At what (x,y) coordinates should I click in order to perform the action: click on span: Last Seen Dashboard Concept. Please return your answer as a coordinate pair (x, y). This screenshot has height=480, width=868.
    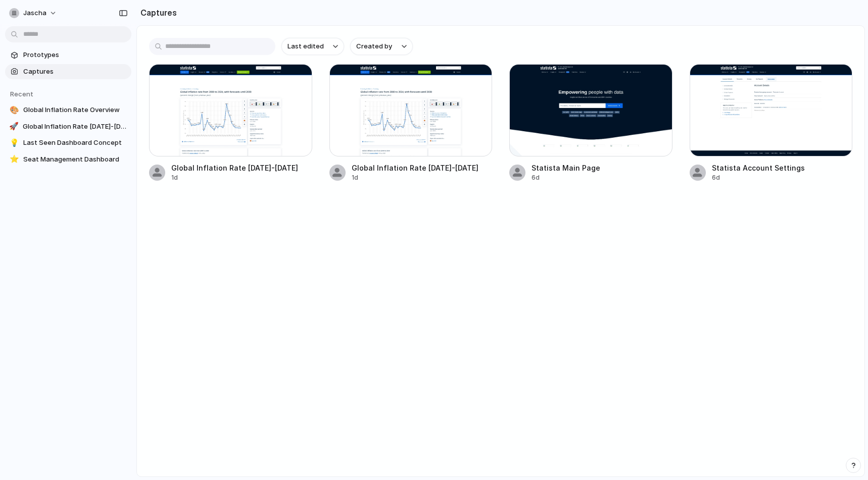
    Looking at the image, I should click on (76, 142).